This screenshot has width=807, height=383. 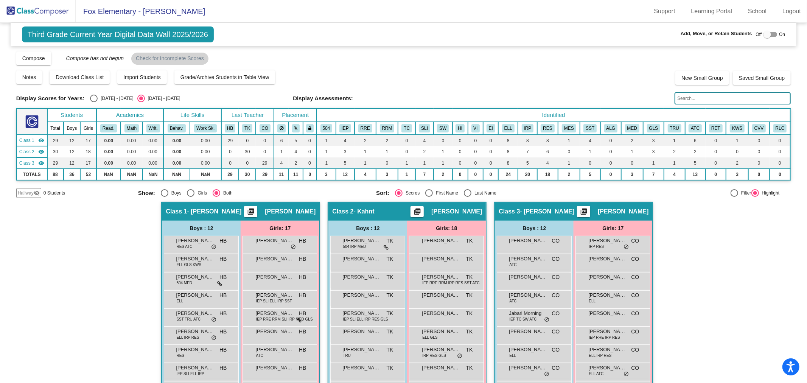 I want to click on button: CVV, so click(x=759, y=128).